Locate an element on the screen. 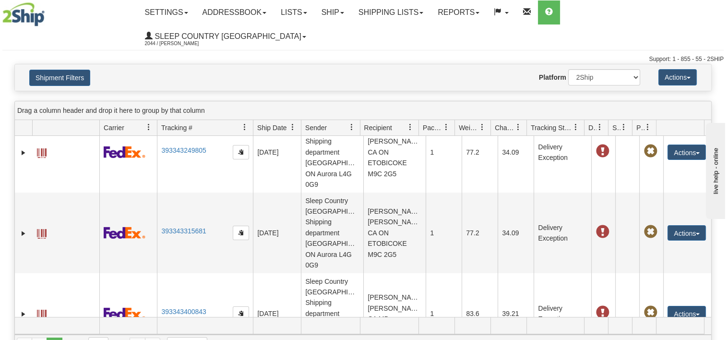 This screenshot has width=726, height=340. img: logo2044.jpg is located at coordinates (24, 14).